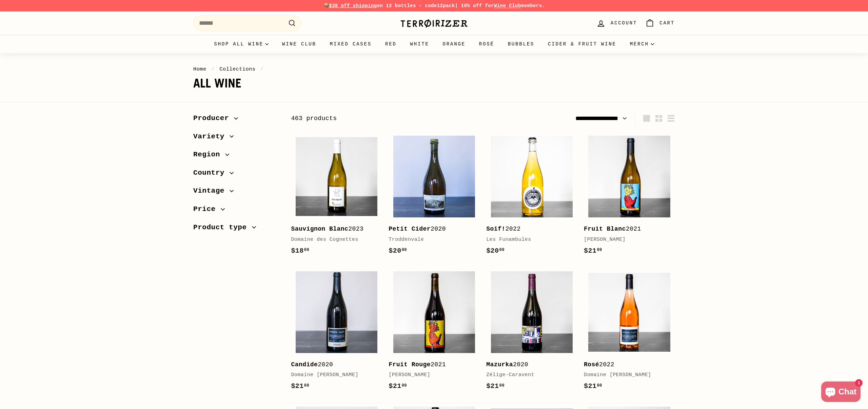 The height and width of the screenshot is (409, 868). Describe the element at coordinates (237, 156) in the screenshot. I see `button: Region` at that location.